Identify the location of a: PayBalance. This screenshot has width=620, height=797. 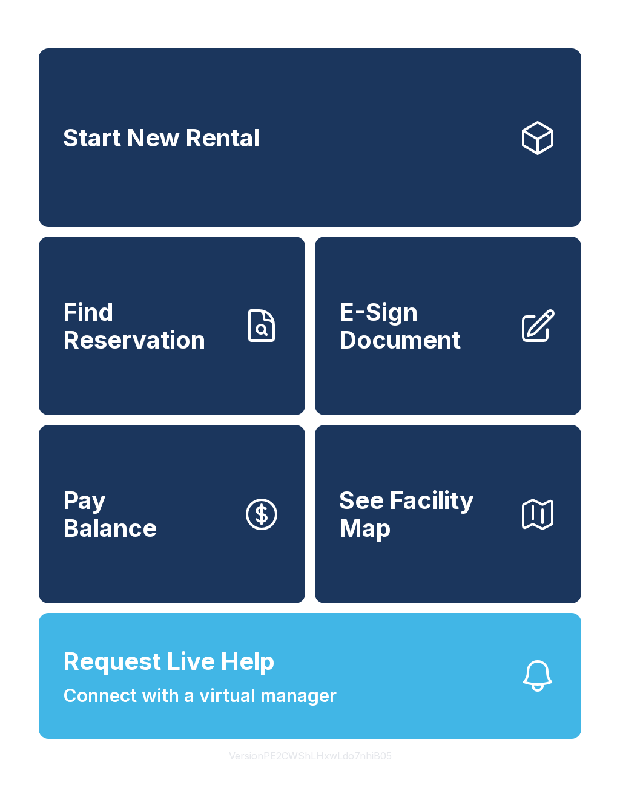
(172, 514).